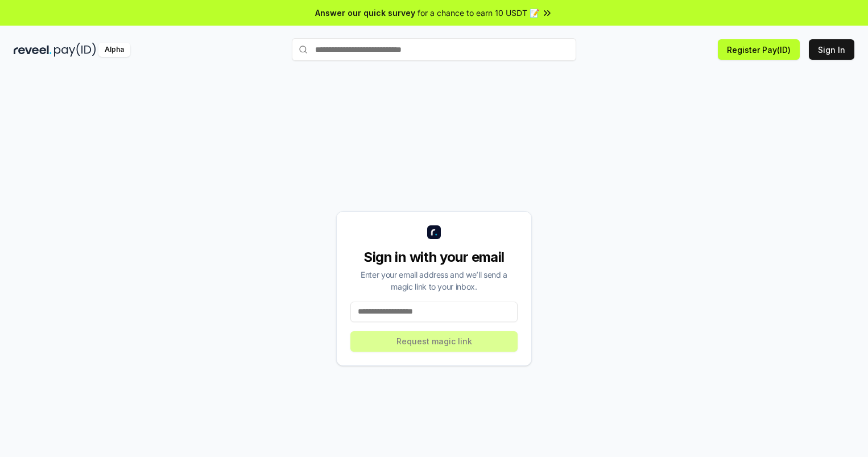 This screenshot has height=457, width=868. What do you see at coordinates (479, 13) in the screenshot?
I see `span: for a chance to earn 10 USDT 📝` at bounding box center [479, 13].